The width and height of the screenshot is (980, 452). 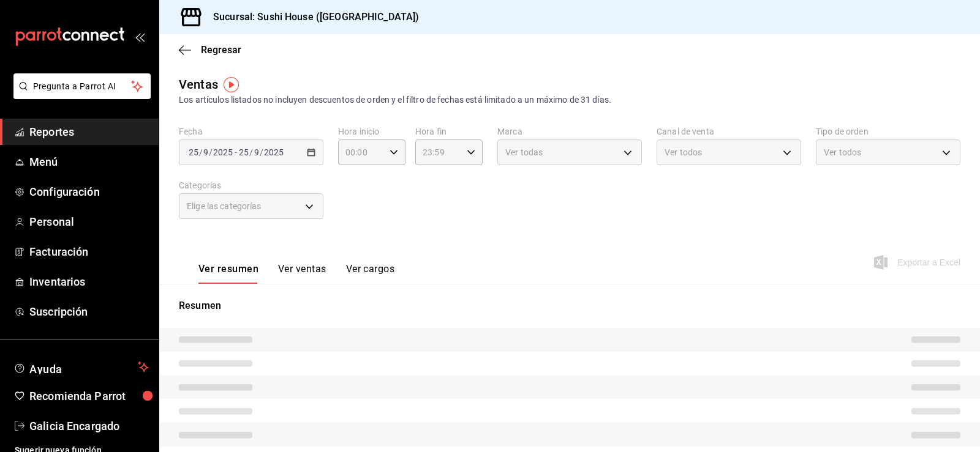 I want to click on button: Ver cargos, so click(x=371, y=273).